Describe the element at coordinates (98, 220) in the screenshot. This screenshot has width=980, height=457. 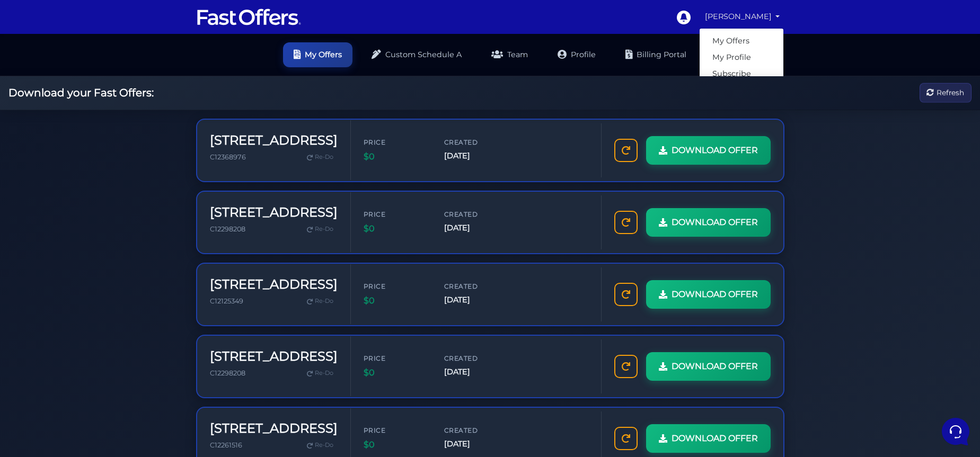
I see `input: Search for an Article...` at that location.